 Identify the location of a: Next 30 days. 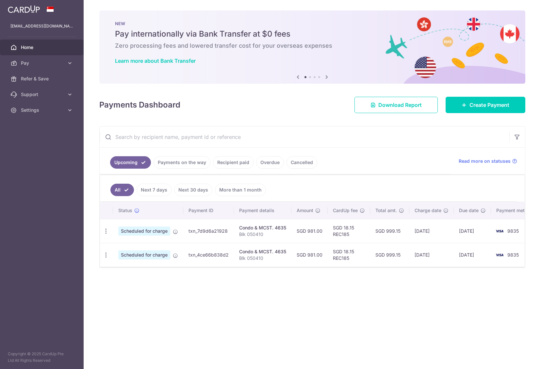
(193, 190).